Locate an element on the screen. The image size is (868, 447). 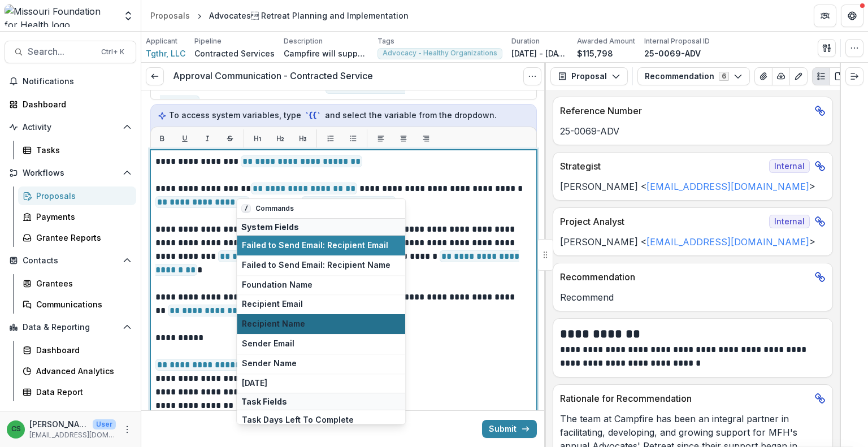
p: Description is located at coordinates (303, 41).